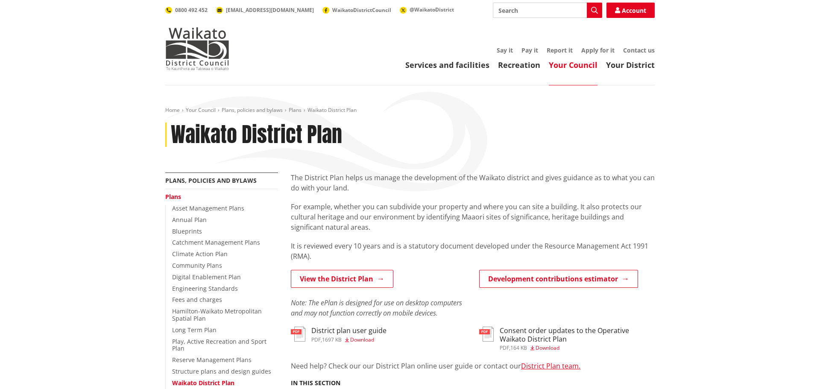 Image resolution: width=820 pixels, height=389 pixels. I want to click on a: Contact us, so click(639, 50).